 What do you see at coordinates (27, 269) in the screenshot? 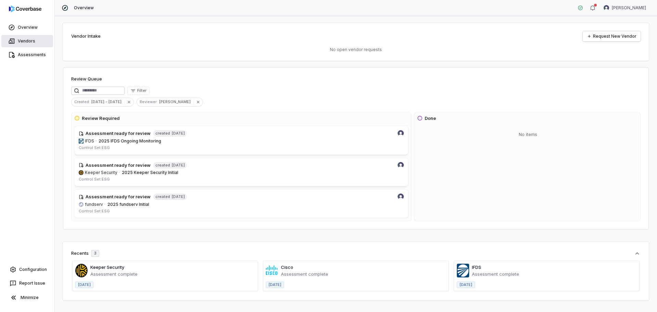
I see `a: Configuration` at bounding box center [27, 269].